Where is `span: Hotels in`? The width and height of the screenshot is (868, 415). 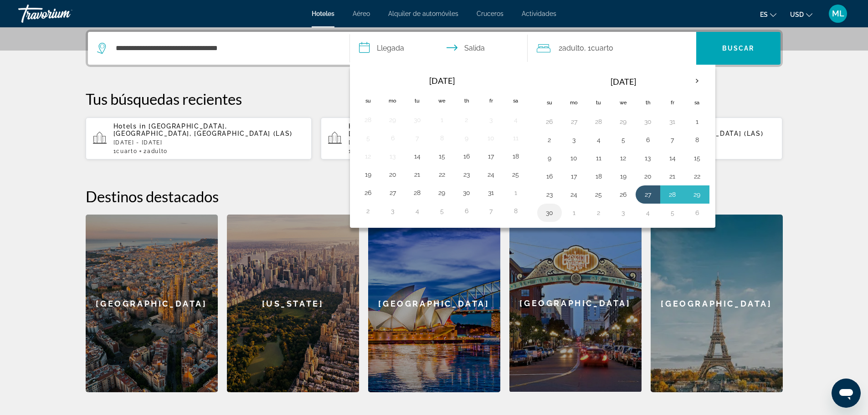 span: Hotels in is located at coordinates (130, 127).